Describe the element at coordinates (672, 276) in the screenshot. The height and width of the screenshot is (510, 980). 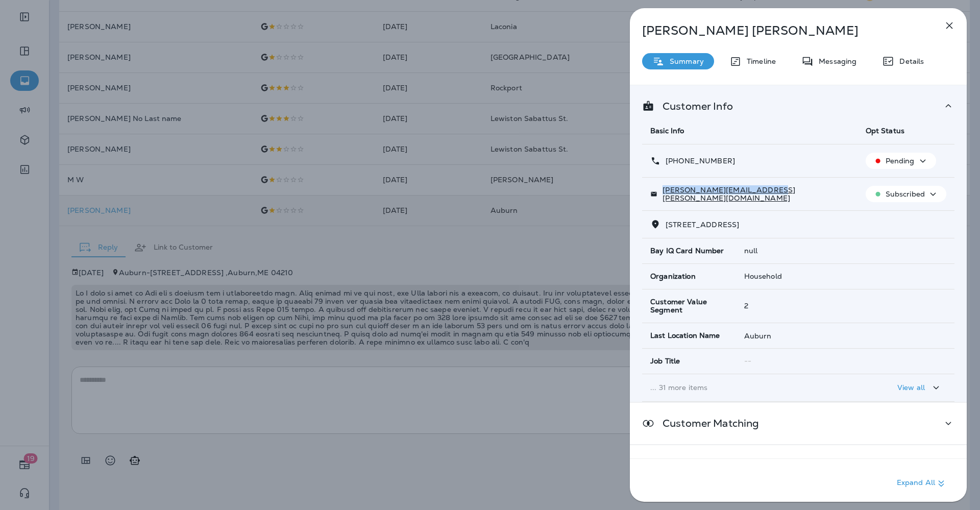
I see `span: Organization` at that location.